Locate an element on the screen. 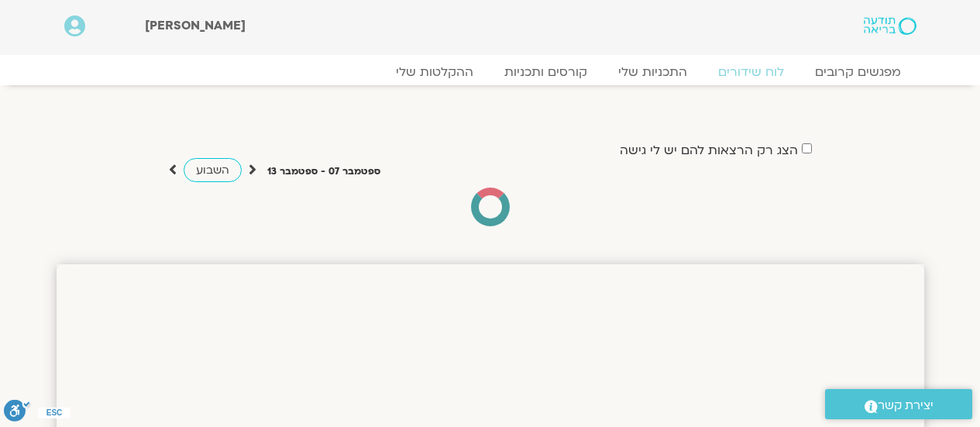 The height and width of the screenshot is (427, 980). nav: Menu is located at coordinates (490, 72).